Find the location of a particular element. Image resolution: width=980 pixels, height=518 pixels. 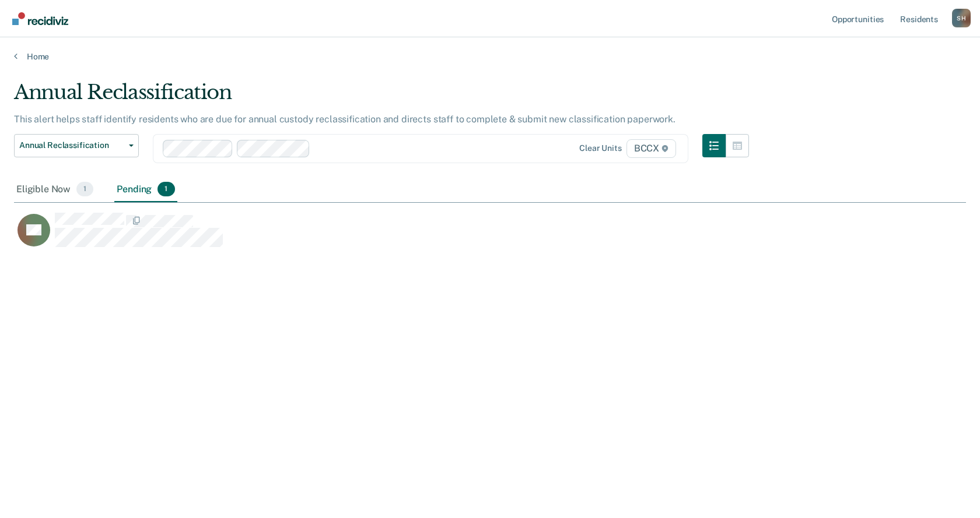

span: Annual Reclassification is located at coordinates (72, 145).